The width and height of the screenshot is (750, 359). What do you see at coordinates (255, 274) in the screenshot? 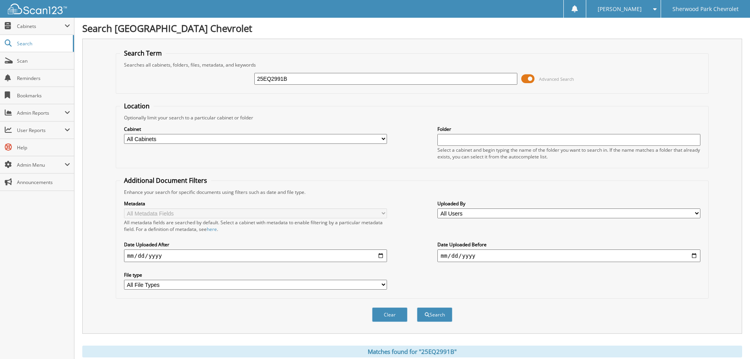
I see `label: File type` at bounding box center [255, 274].